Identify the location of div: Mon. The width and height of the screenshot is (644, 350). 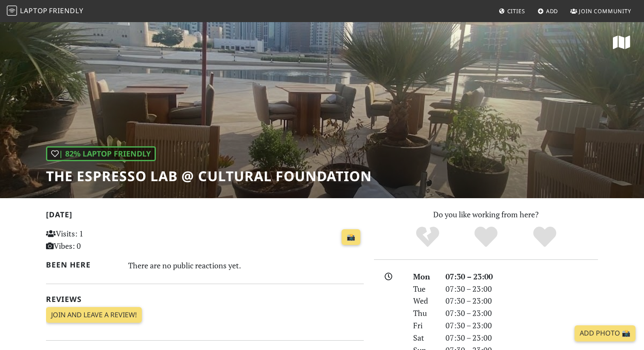
(424, 277).